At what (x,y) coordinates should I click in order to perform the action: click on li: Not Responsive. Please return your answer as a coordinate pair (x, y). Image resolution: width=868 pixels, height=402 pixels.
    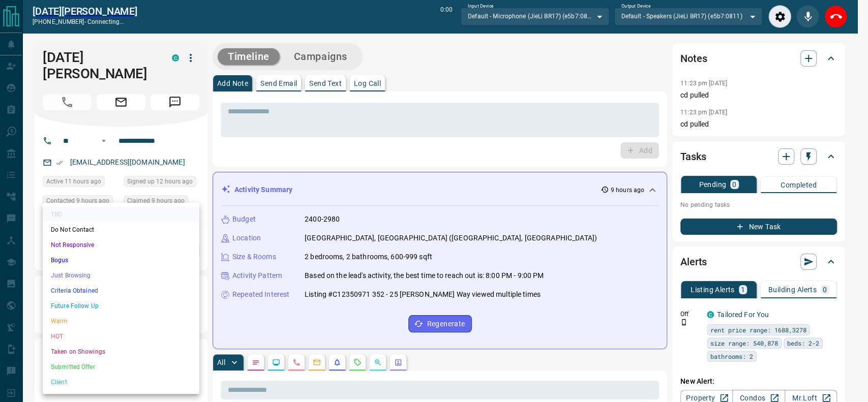
    Looking at the image, I should click on (121, 245).